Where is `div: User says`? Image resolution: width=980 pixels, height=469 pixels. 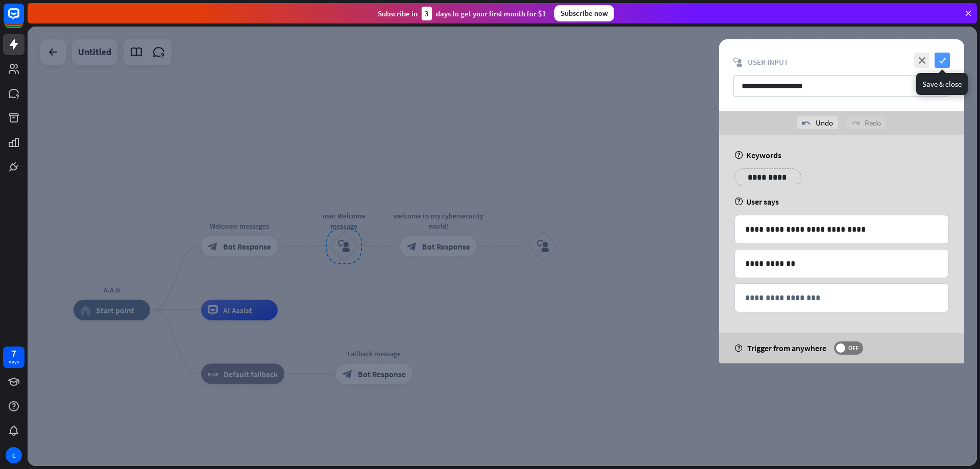 div: User says is located at coordinates (842, 202).